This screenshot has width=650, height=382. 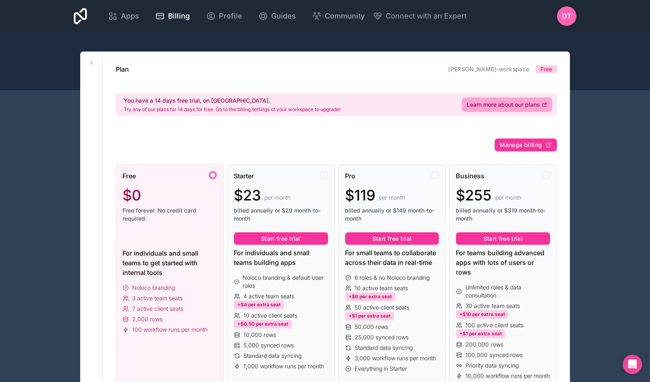 What do you see at coordinates (157, 309) in the screenshot?
I see `span: 7 active client seats` at bounding box center [157, 309].